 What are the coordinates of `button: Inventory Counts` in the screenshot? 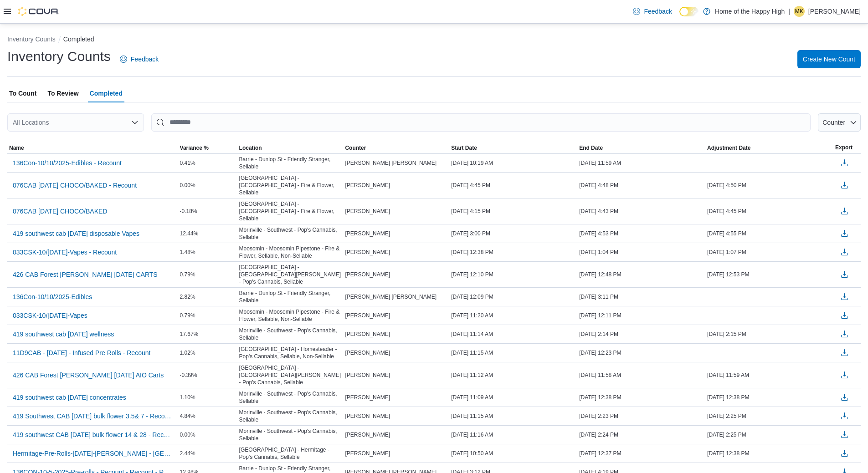 It's located at (31, 39).